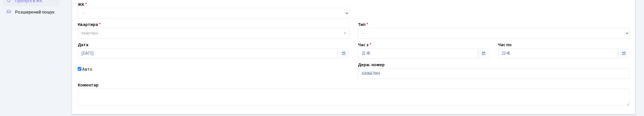 This screenshot has width=644, height=116. Describe the element at coordinates (90, 33) in the screenshot. I see `span: Квартира` at that location.